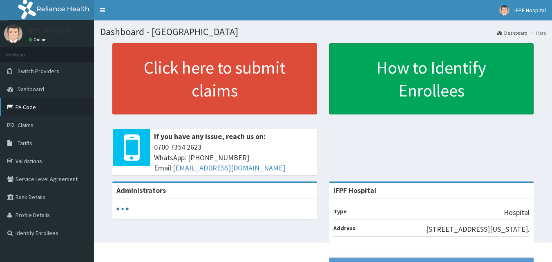  Describe the element at coordinates (31, 89) in the screenshot. I see `span: Dashboard` at that location.